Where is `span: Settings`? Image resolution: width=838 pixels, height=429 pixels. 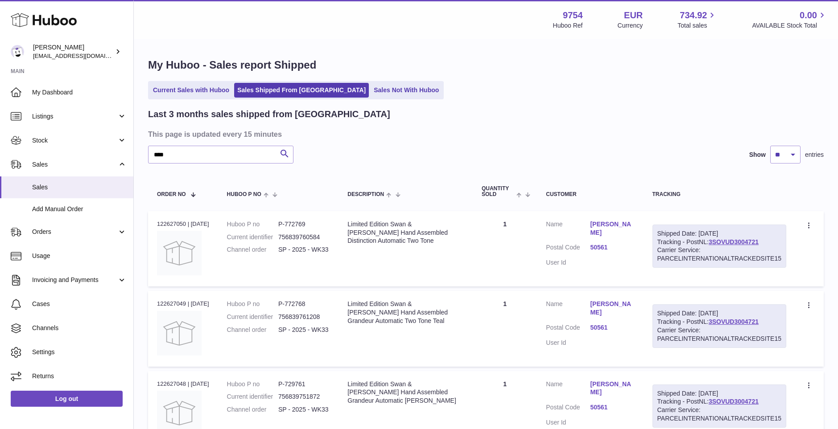 span: Settings is located at coordinates (79, 352).